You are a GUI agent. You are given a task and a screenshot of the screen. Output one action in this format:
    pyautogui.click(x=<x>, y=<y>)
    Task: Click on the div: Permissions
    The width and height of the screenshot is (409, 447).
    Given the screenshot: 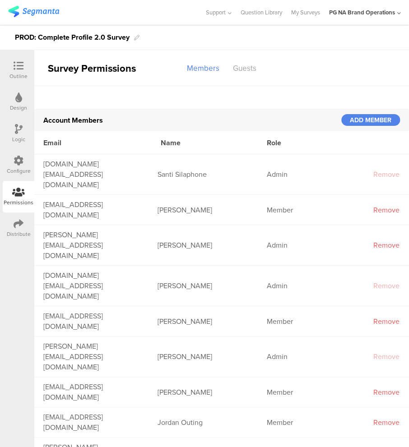 What is the action you would take?
    pyautogui.click(x=18, y=203)
    